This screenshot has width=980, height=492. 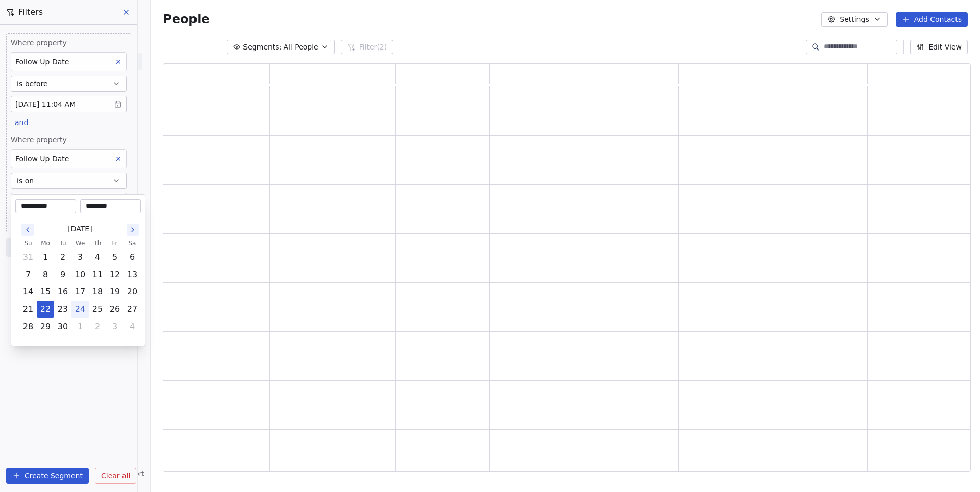 What do you see at coordinates (80, 257) in the screenshot?
I see `button: Wednesday, September 3rd, 2025` at bounding box center [80, 257].